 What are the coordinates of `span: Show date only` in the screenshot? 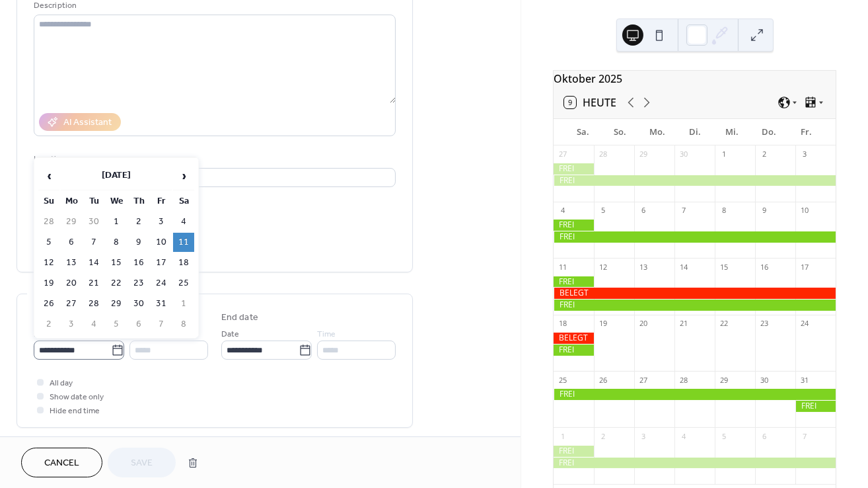 It's located at (76, 397).